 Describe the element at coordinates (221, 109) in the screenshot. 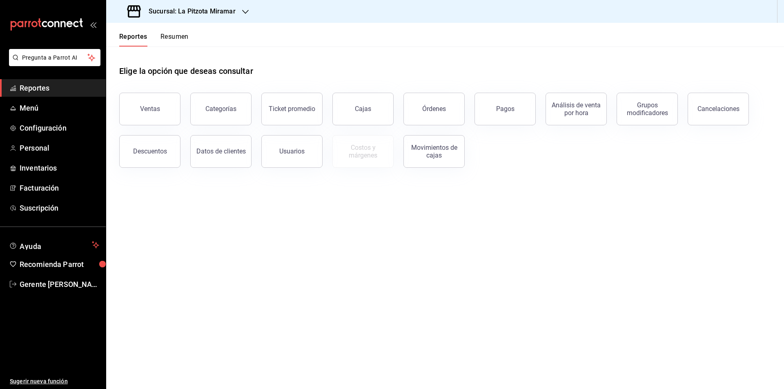

I see `button: Categorías` at that location.